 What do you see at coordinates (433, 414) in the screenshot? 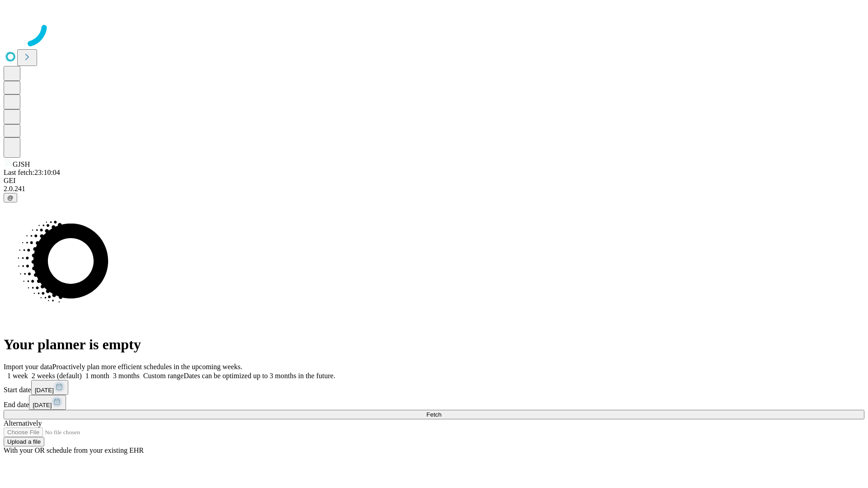
I see `span: Fetch` at bounding box center [433, 414].